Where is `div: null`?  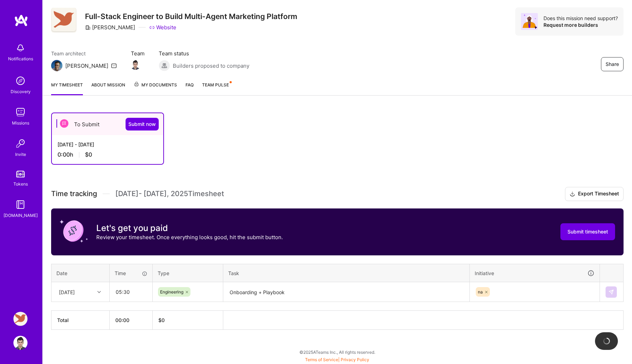 div: null is located at coordinates (612, 292).